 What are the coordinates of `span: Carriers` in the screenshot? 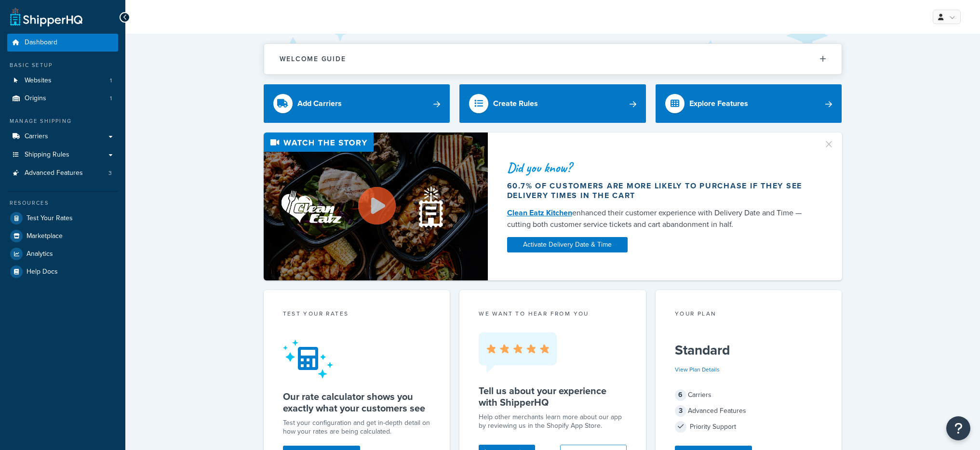 It's located at (36, 136).